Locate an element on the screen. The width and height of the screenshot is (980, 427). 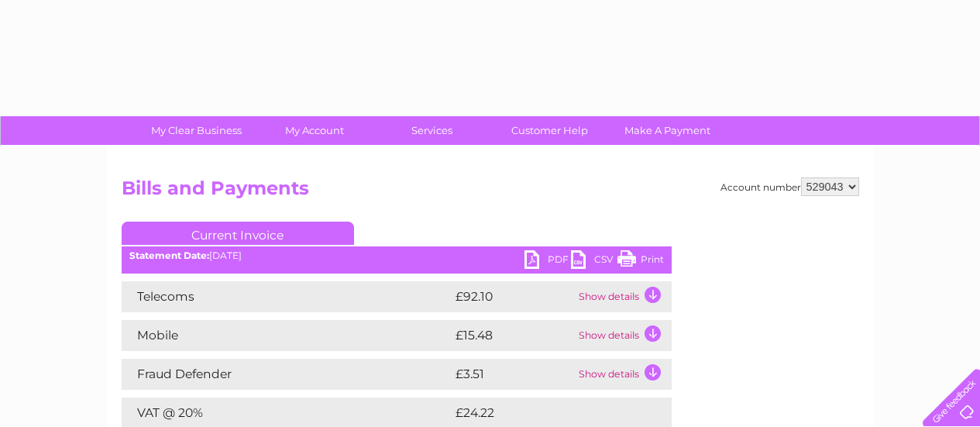
td: Telecoms is located at coordinates (287, 297).